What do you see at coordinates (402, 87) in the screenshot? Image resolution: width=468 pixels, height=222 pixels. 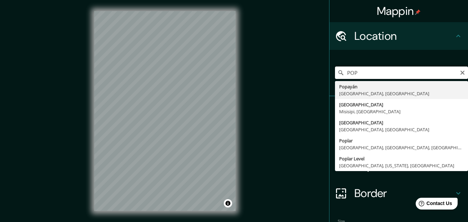 I see `div: Popayán` at bounding box center [402, 87].